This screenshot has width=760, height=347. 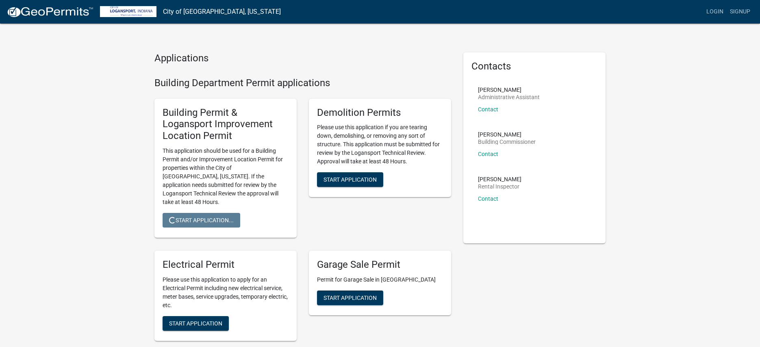 I want to click on a: Login, so click(x=715, y=12).